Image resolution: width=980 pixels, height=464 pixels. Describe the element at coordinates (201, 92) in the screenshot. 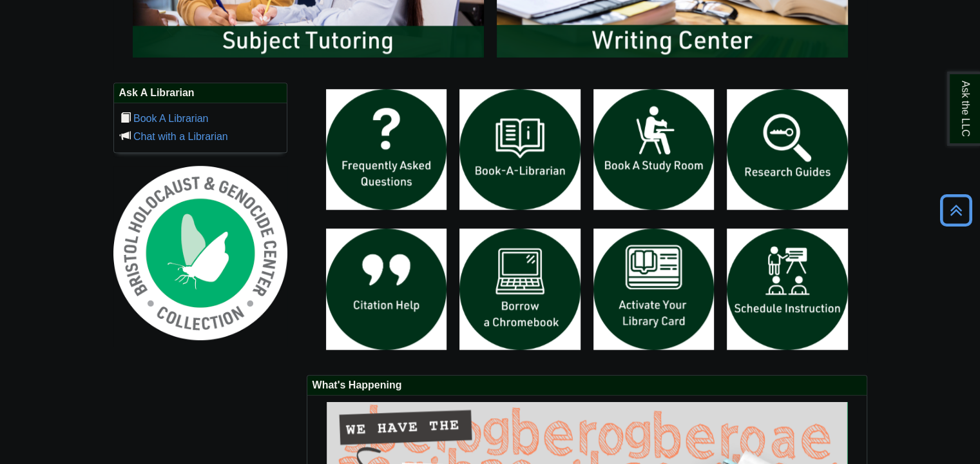

I see `h2: Ask A Librarian` at that location.